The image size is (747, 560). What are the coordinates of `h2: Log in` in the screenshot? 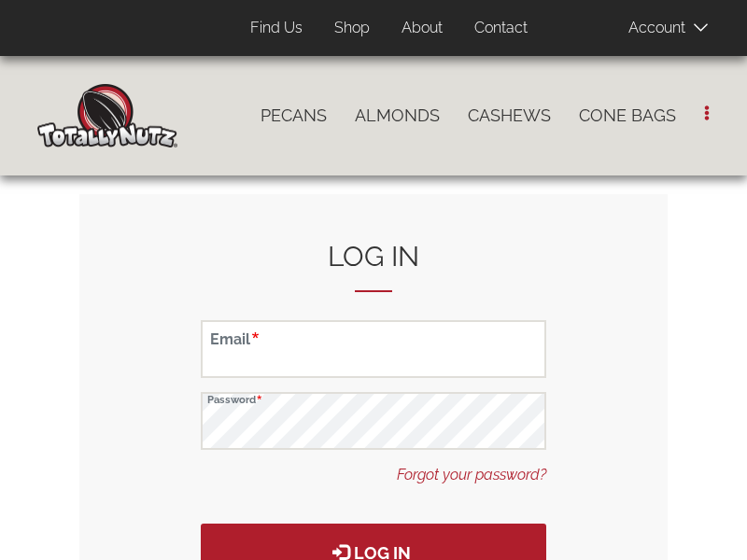 It's located at (374, 266).